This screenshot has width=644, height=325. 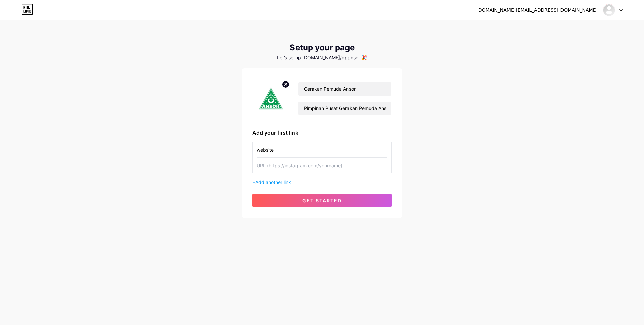 What do you see at coordinates (322, 200) in the screenshot?
I see `button: get started` at bounding box center [322, 200].